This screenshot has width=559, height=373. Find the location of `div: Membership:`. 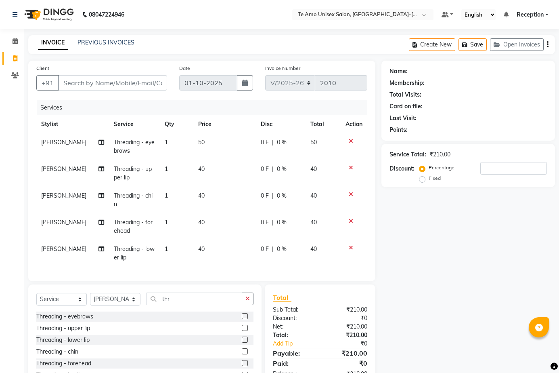

div: Membership: is located at coordinates (407, 83).